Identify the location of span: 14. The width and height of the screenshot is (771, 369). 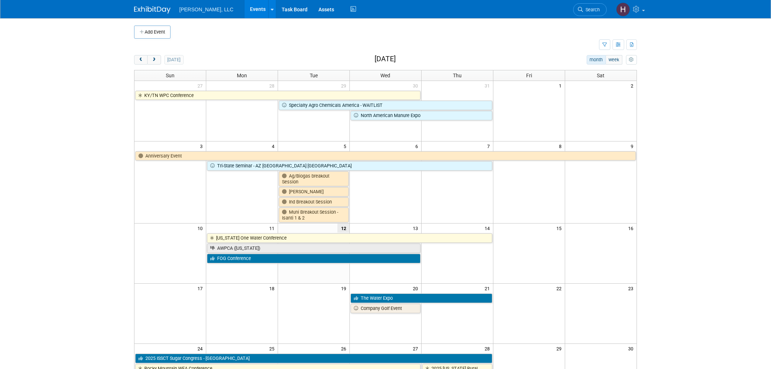
(488, 228).